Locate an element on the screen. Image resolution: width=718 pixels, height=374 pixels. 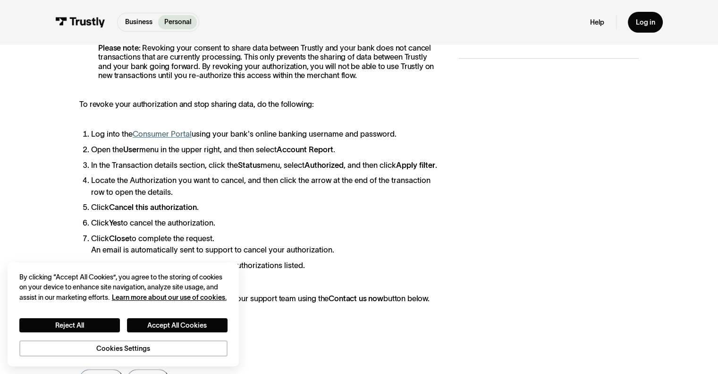
strong: Please note is located at coordinates (118, 48).